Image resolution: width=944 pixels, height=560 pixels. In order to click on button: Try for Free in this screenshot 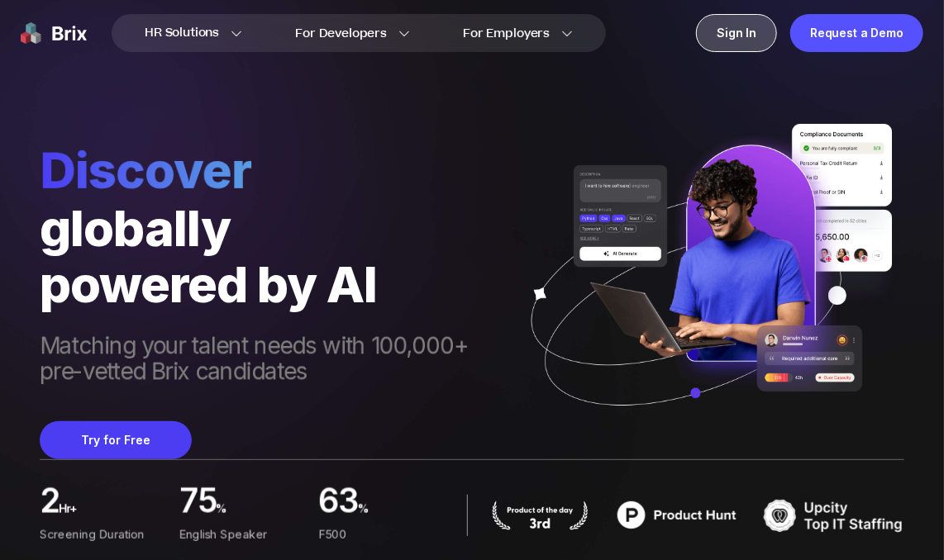, I will do `click(115, 441)`.